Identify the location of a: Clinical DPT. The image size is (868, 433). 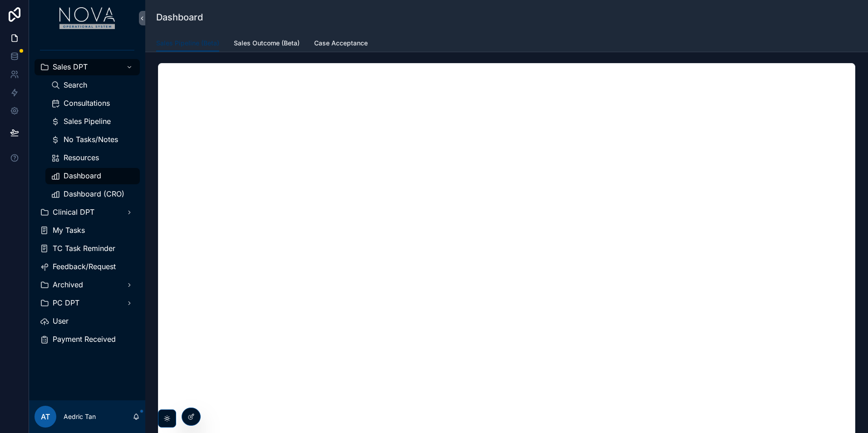
(87, 212).